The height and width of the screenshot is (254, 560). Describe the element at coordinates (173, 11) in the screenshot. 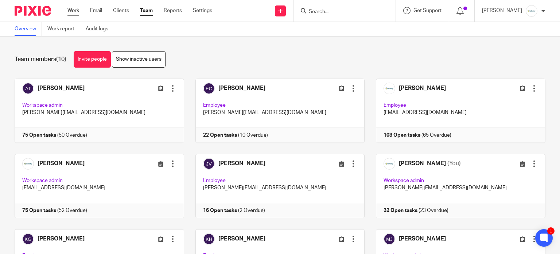

I see `a: Reports` at that location.